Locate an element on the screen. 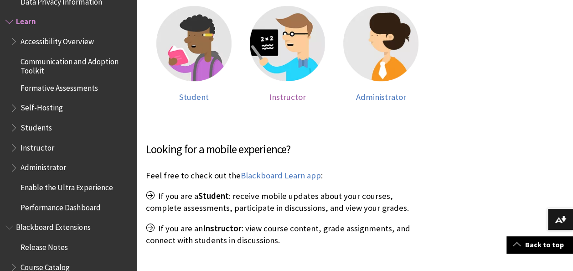  span: Performance Dashboard is located at coordinates (60, 205).